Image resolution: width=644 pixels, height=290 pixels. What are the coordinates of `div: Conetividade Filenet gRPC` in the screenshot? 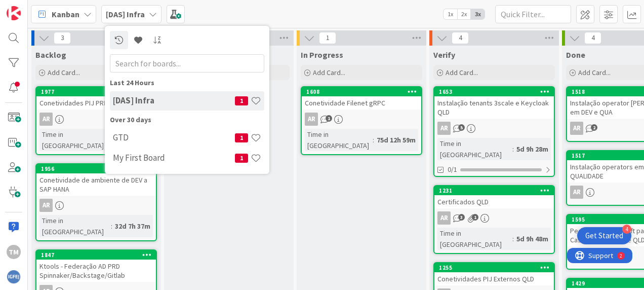 It's located at (361, 103).